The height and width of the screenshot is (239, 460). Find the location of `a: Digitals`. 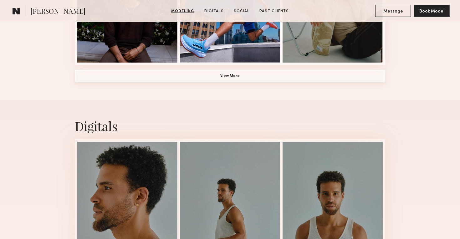

a: Digitals is located at coordinates (214, 11).